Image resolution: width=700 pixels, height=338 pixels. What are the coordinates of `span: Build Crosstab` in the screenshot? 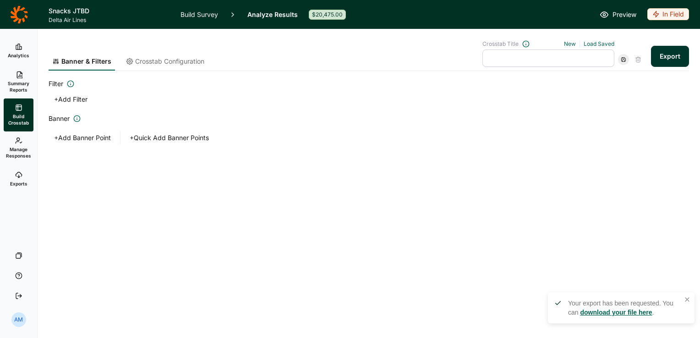 It's located at (18, 120).